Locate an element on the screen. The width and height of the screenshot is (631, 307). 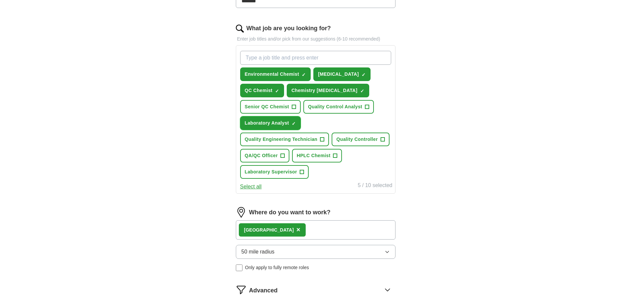
button: Quality Control Analyst is located at coordinates (338, 107).